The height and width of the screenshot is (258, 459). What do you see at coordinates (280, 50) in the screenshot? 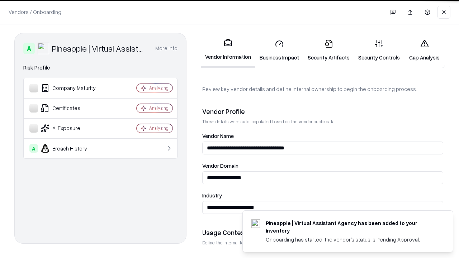
I see `a: Business Impact` at bounding box center [280, 50].